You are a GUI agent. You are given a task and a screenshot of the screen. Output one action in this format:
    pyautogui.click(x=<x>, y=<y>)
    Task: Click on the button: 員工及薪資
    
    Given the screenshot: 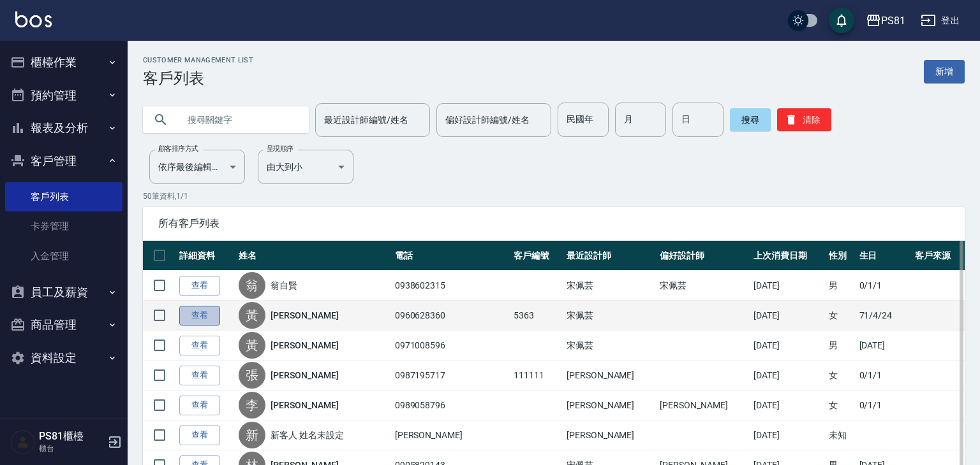 What is the action you would take?
    pyautogui.click(x=64, y=292)
    